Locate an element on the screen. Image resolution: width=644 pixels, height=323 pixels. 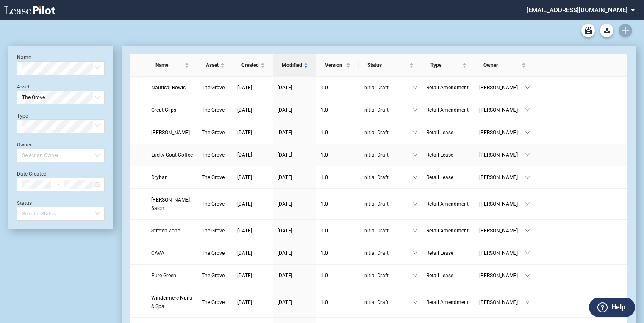
th: Asset is located at coordinates (215, 65).